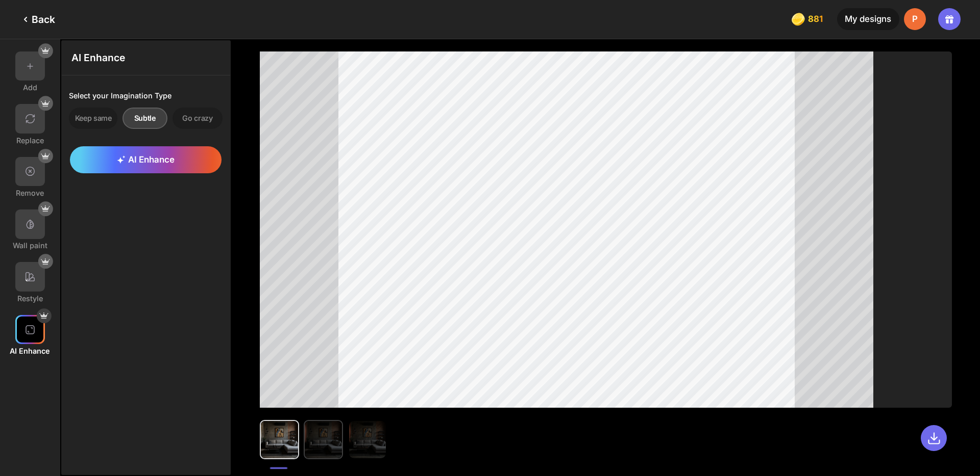  I want to click on div: P, so click(915, 19).